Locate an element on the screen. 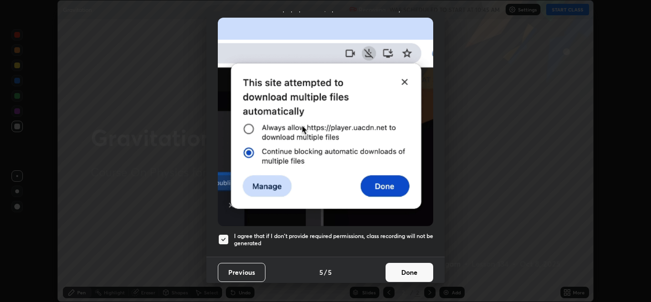 This screenshot has width=651, height=302. img: downloads-permission-blocked.gif is located at coordinates (325, 121).